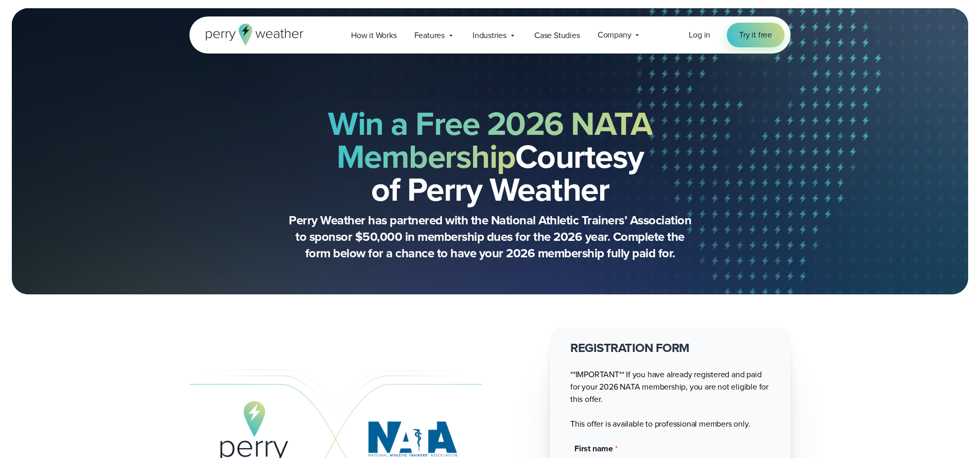 This screenshot has height=458, width=980. Describe the element at coordinates (490, 236) in the screenshot. I see `p: Perry Weather has partnered with the National Athletic Trainers’ Association to sponsor $50,000 i...` at that location.